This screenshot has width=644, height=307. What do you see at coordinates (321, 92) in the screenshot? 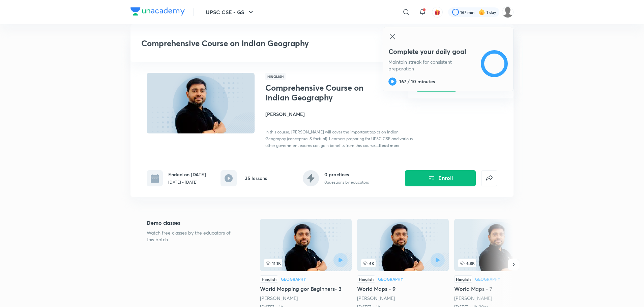
I see `h1: Comprehensive Course on Indian Geography` at bounding box center [321, 92].